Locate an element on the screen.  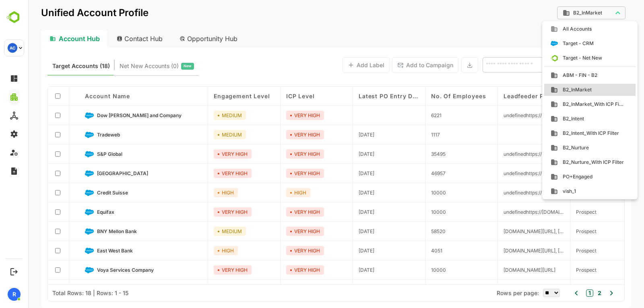
div: B2_Nurture_With ICP Filter is located at coordinates (561, 162).